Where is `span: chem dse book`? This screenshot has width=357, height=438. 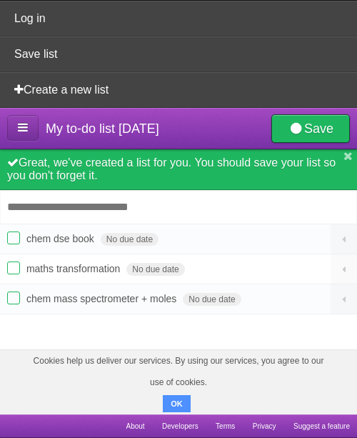 span: chem dse book is located at coordinates (62, 239).